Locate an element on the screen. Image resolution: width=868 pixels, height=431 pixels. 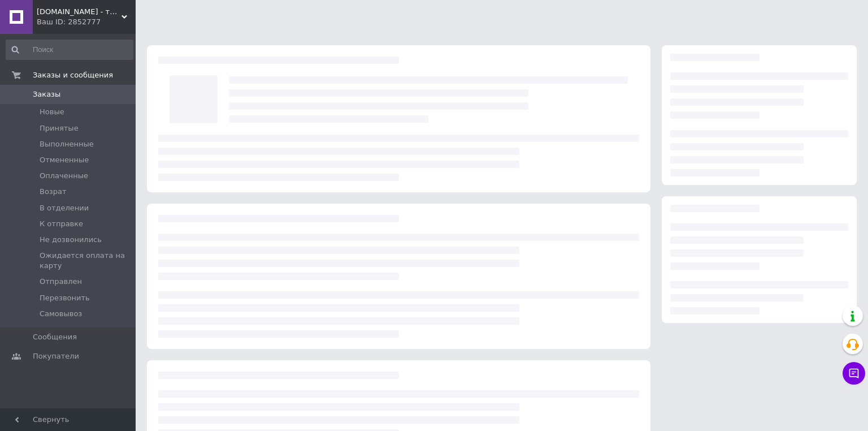
span: Не дозвонились is located at coordinates (70, 240).